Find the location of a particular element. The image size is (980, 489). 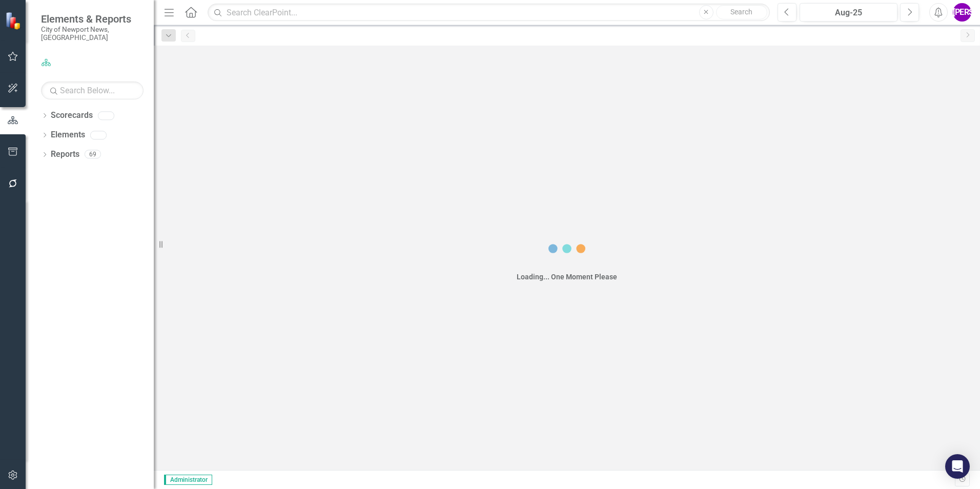

a: Reports is located at coordinates (65, 154).